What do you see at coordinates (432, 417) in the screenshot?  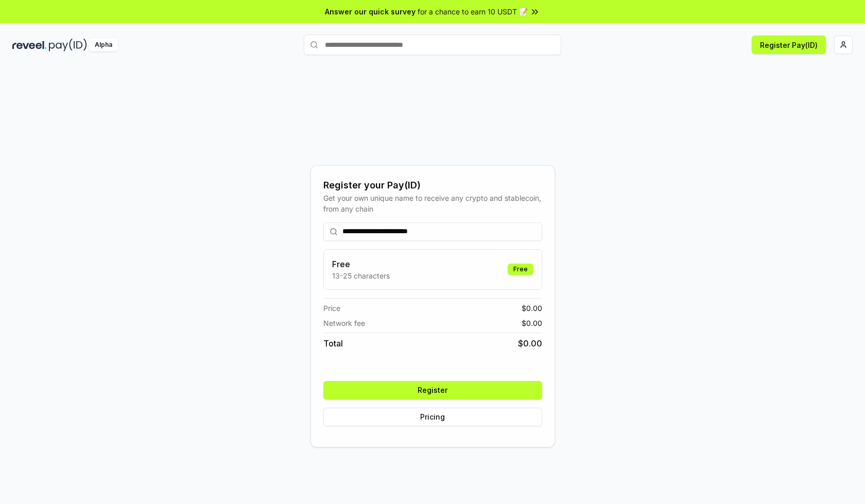 I see `button: Pricing` at bounding box center [432, 417].